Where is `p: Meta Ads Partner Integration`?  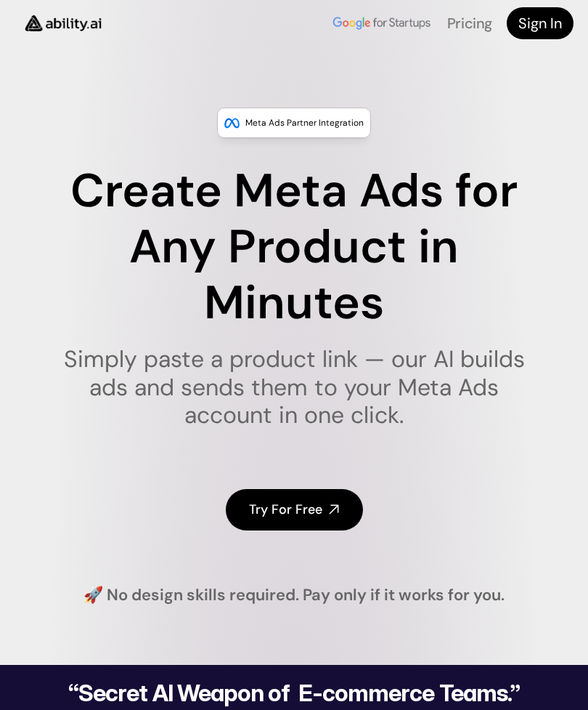 p: Meta Ads Partner Integration is located at coordinates (304, 122).